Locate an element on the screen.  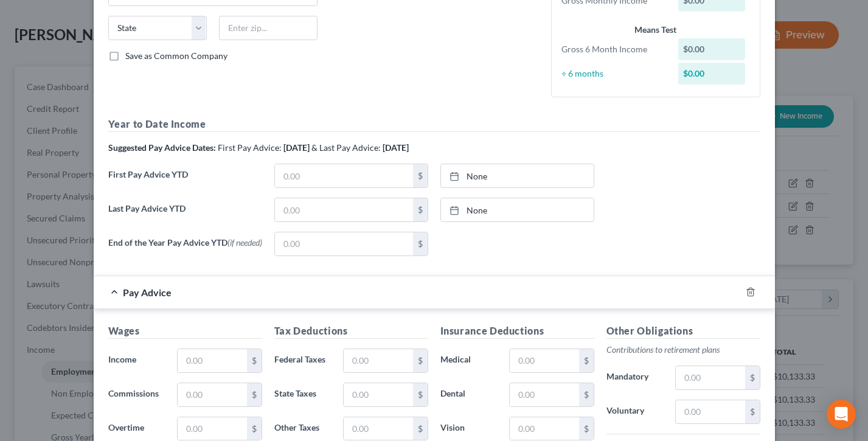
span: (if needed) is located at coordinates (245, 242).